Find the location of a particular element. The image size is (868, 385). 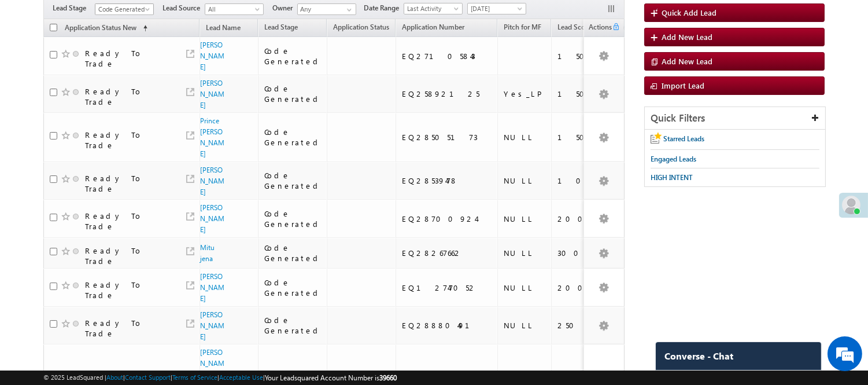

a: About is located at coordinates (114, 377).